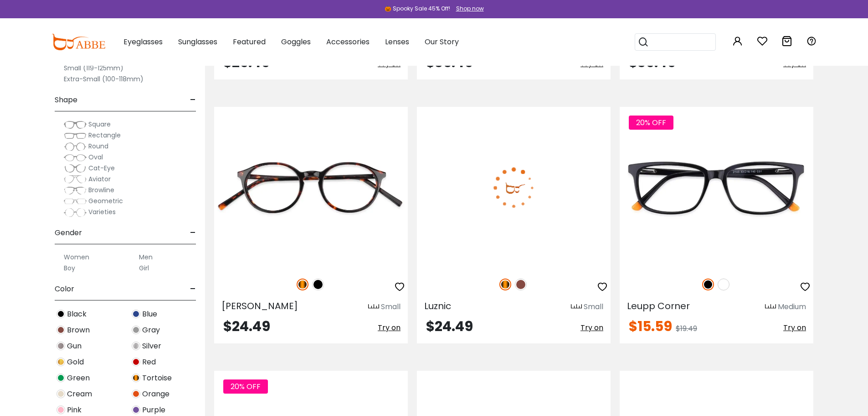  What do you see at coordinates (61, 346) in the screenshot?
I see `img: Gun` at bounding box center [61, 346].